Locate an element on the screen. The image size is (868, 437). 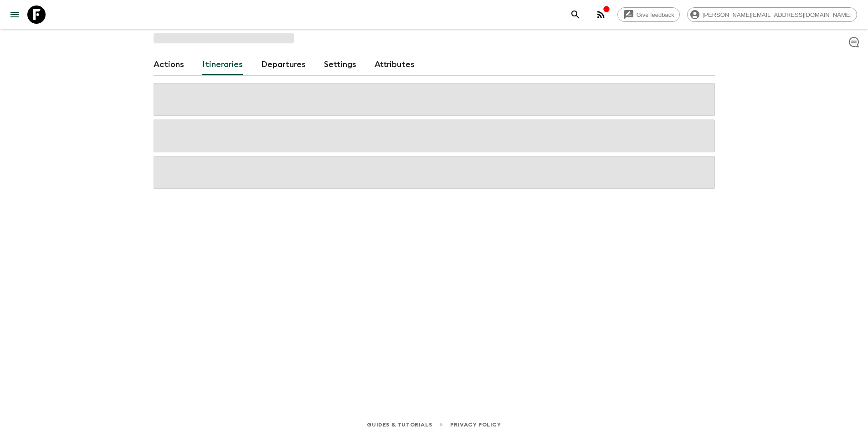
a: Actions is located at coordinates (169, 65).